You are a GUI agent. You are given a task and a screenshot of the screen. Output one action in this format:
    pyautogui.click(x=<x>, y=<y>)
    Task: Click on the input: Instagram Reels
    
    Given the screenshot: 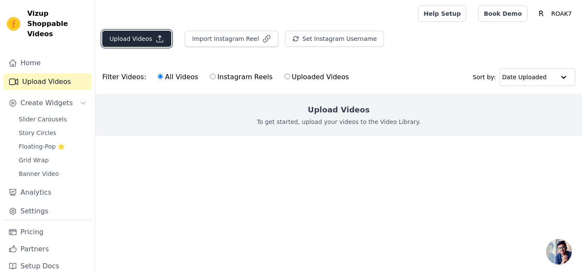 What is the action you would take?
    pyautogui.click(x=213, y=76)
    